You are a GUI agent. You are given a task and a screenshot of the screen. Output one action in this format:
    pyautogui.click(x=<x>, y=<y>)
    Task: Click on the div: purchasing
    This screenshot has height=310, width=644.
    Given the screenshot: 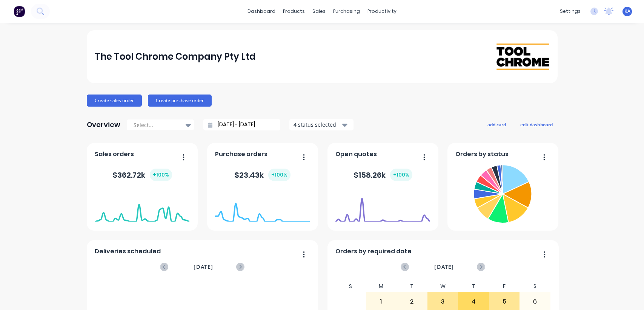 What is the action you would take?
    pyautogui.click(x=346, y=12)
    